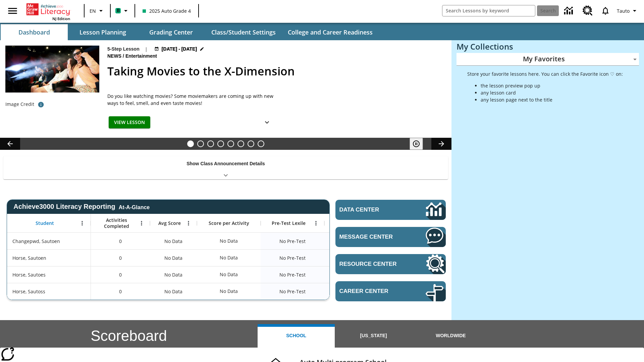  What do you see at coordinates (371, 210) in the screenshot?
I see `span: Data Center` at bounding box center [371, 210].